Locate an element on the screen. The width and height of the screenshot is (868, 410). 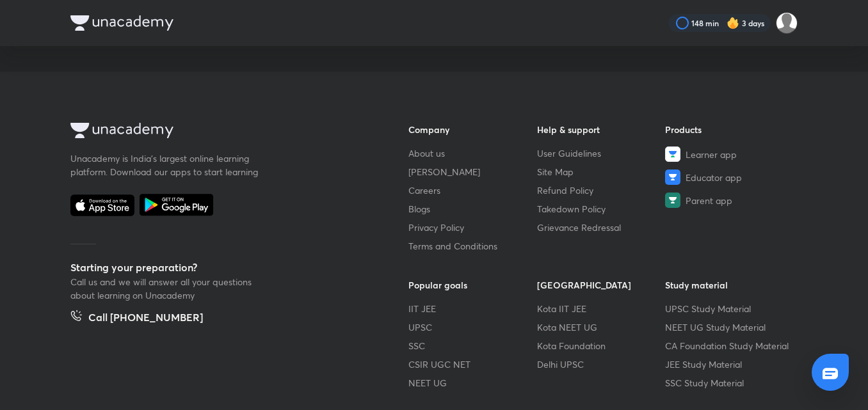
a: Grievance Redressal is located at coordinates (601, 227).